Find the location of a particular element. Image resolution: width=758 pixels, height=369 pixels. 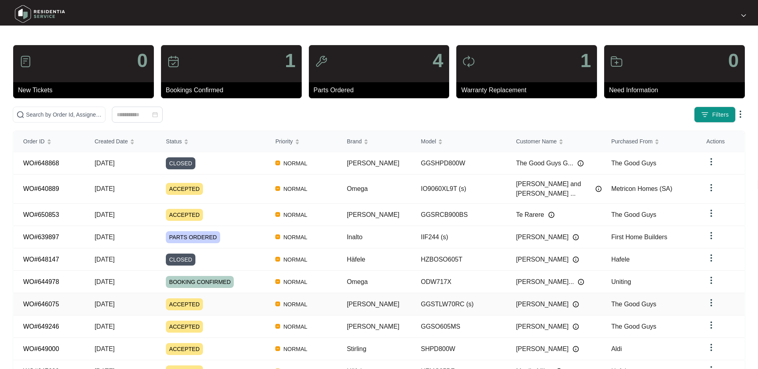

span: Uniting is located at coordinates (621, 282).